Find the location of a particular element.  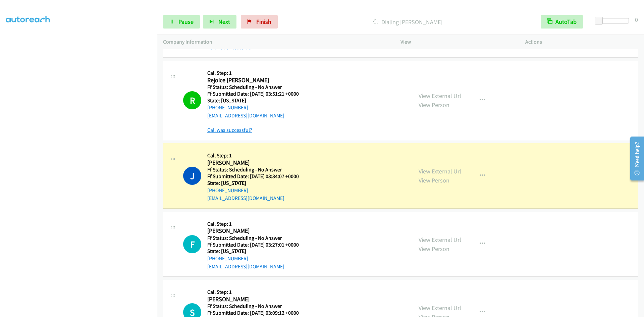

p: Actions is located at coordinates (582, 42).